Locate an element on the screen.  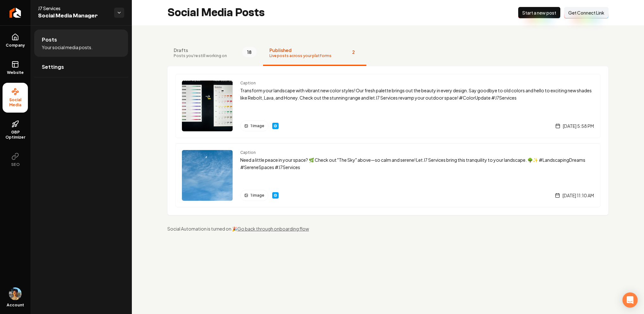
p: Transform your landscape with vibrant new color styles! Our fresh palette brings out the beauty i... is located at coordinates (417, 94).